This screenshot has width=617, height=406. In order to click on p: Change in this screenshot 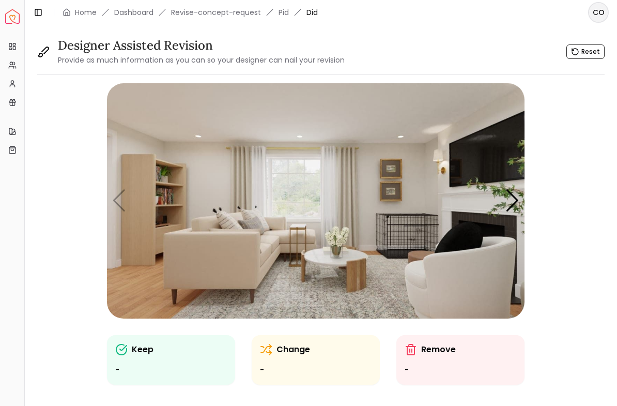, I will do `click(293, 349)`.